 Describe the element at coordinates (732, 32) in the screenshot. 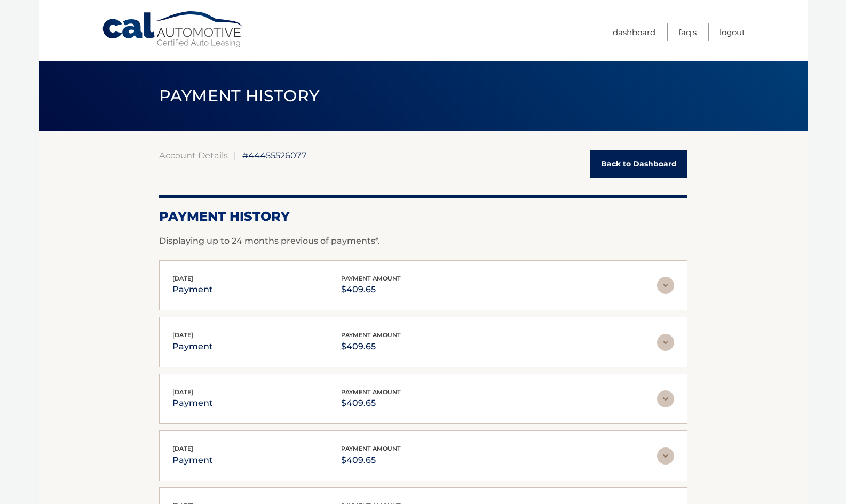

I see `a: Logout` at that location.